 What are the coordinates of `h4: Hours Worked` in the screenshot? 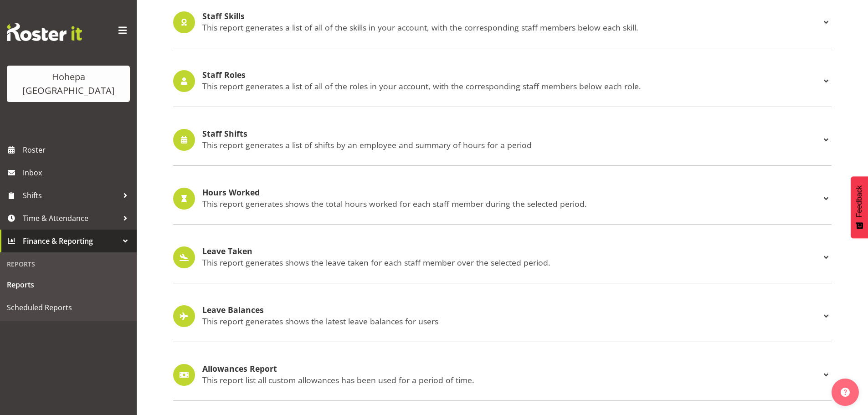 It's located at (511, 193).